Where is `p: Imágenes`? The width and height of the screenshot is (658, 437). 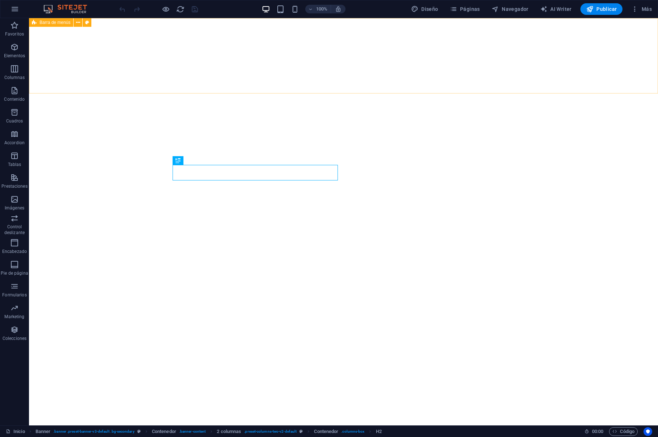 p: Imágenes is located at coordinates (14, 208).